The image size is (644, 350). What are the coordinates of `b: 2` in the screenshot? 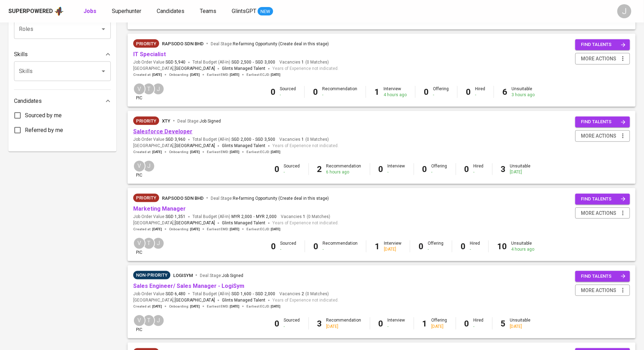 It's located at (320, 169).